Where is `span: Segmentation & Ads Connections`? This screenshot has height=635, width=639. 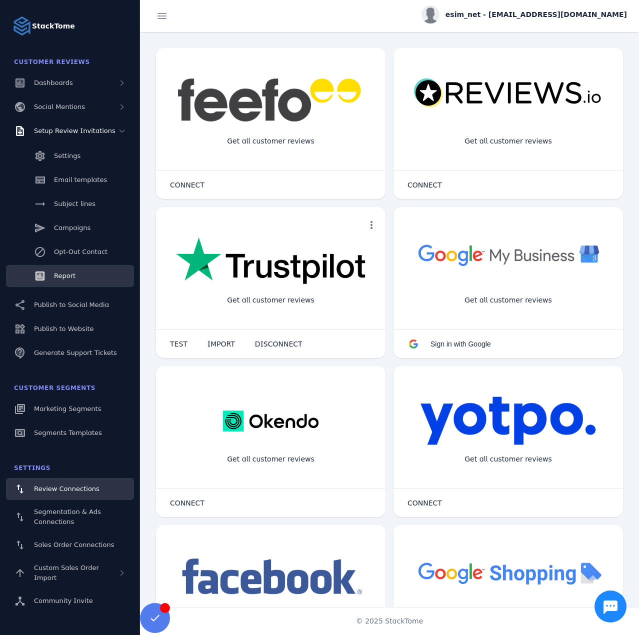 span: Segmentation & Ads Connections is located at coordinates (67, 516).